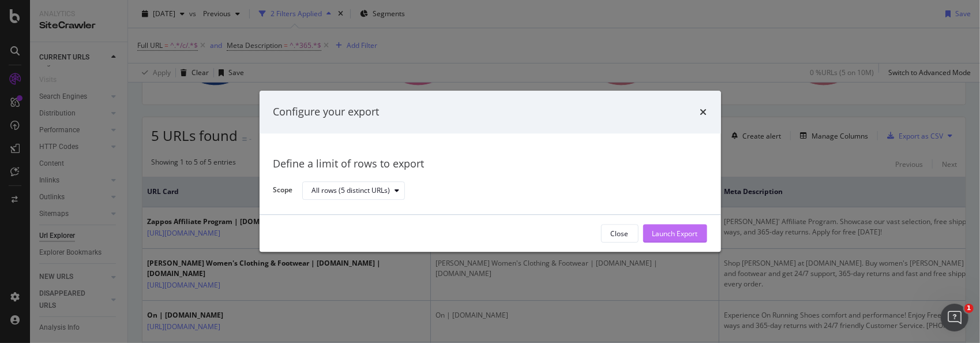 The image size is (980, 343). I want to click on button: Launch Export, so click(675, 234).